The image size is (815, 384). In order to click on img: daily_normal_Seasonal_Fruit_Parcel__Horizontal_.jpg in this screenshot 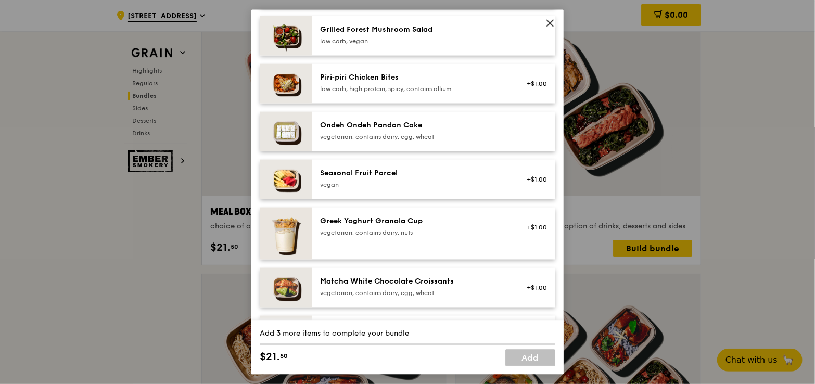, I will do `click(286, 179)`.